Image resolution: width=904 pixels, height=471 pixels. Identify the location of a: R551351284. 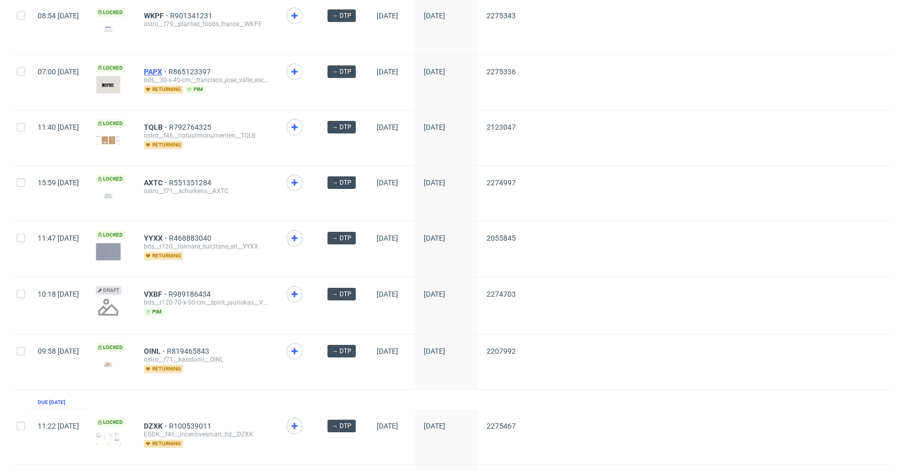
(191, 183).